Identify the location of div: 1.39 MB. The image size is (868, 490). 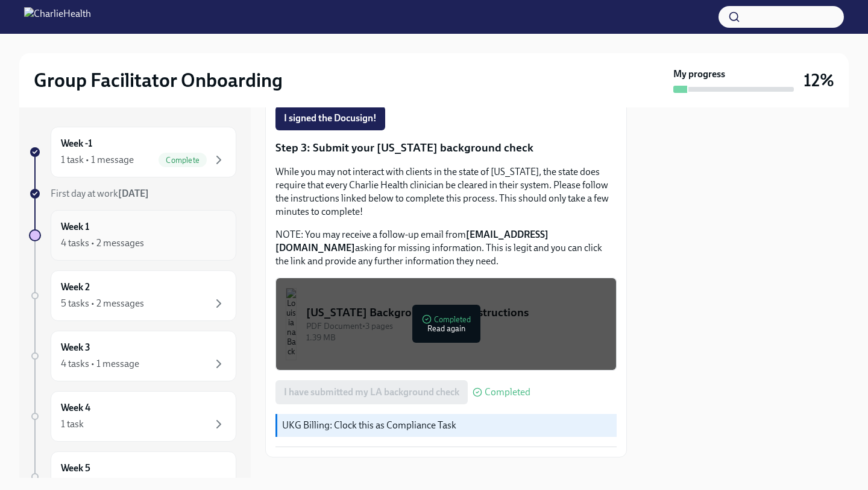
(456, 337).